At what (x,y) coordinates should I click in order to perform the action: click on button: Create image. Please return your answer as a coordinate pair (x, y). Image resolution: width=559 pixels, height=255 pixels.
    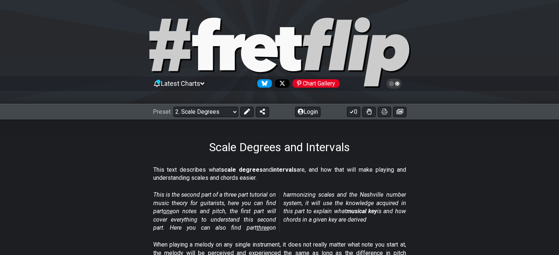
    Looking at the image, I should click on (400, 112).